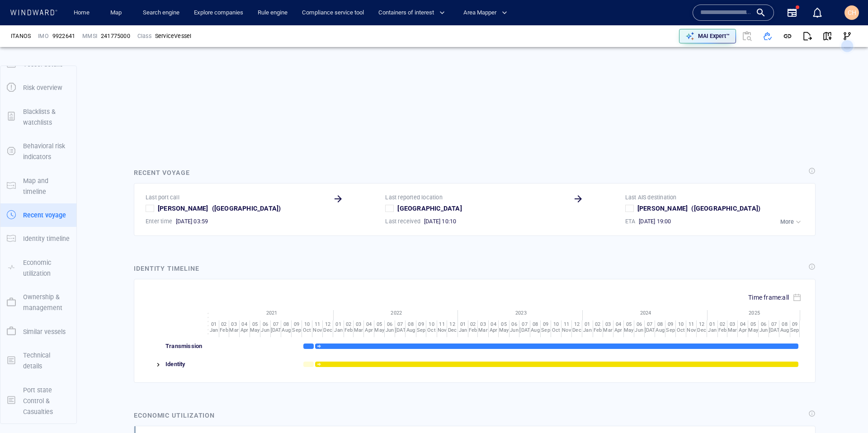  What do you see at coordinates (43, 88) in the screenshot?
I see `p: Risk overview` at bounding box center [43, 88].